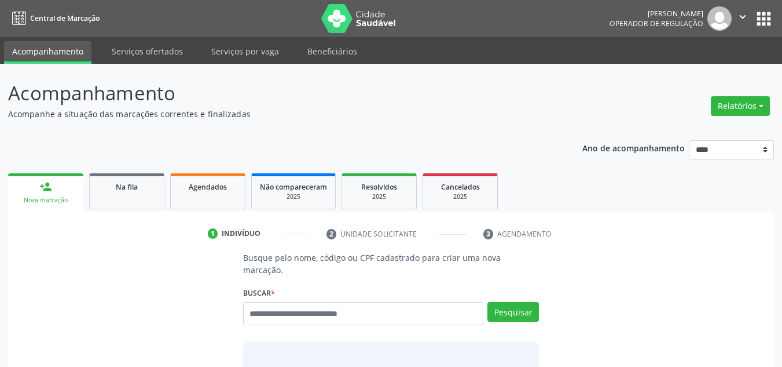 Image resolution: width=782 pixels, height=367 pixels. What do you see at coordinates (127, 186) in the screenshot?
I see `span: Na fila` at bounding box center [127, 186].